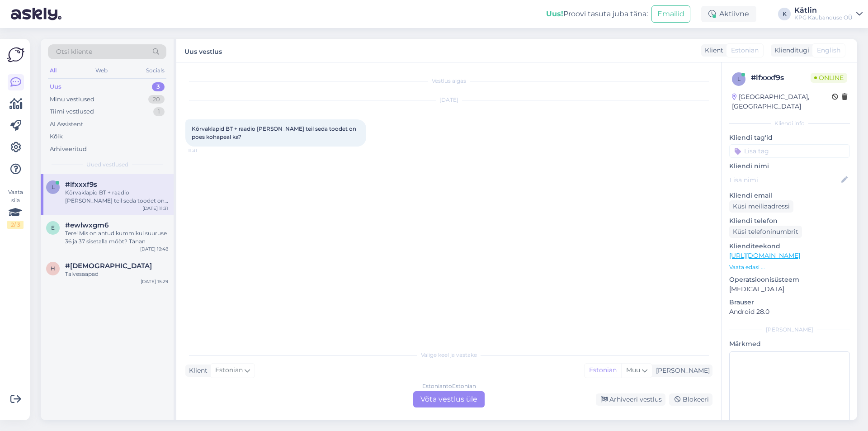 Image resolution: width=868 pixels, height=431 pixels. I want to click on div: Tere! Mis on antud kummikul suuruse 36 ja 37 sisetalla mõõt? Tänan, so click(116, 238).